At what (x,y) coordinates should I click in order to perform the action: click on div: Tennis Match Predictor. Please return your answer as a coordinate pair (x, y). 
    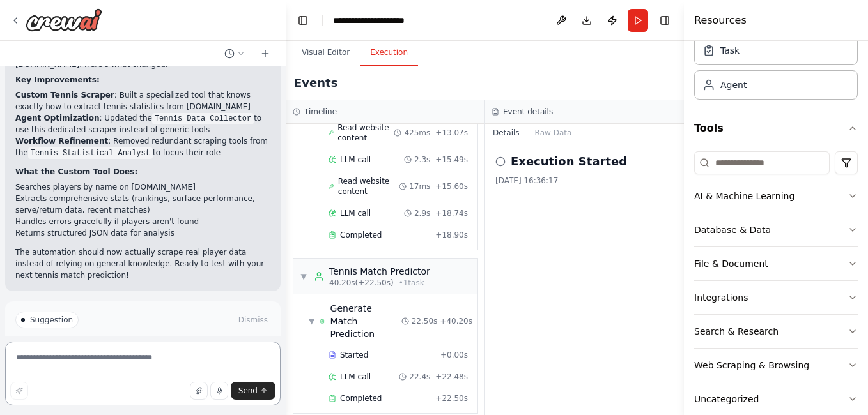
    Looking at the image, I should click on (380, 272).